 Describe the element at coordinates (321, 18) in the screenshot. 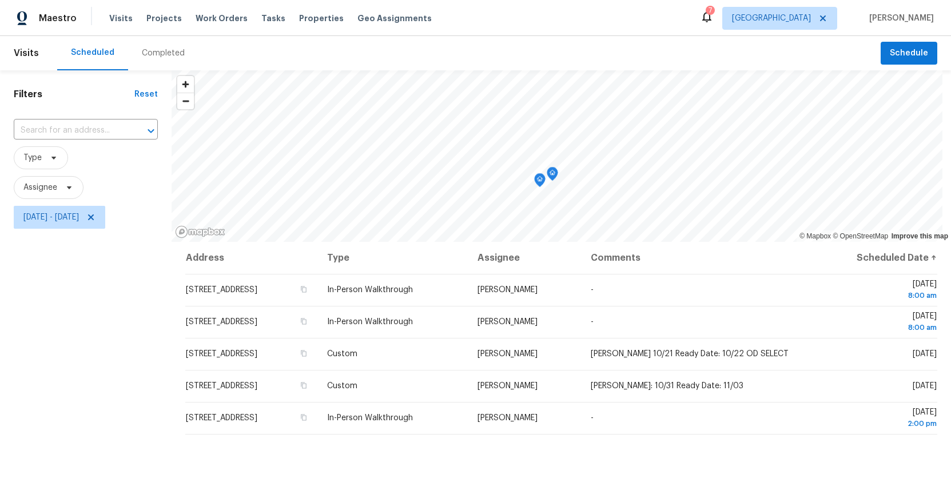

I see `span: Properties` at that location.